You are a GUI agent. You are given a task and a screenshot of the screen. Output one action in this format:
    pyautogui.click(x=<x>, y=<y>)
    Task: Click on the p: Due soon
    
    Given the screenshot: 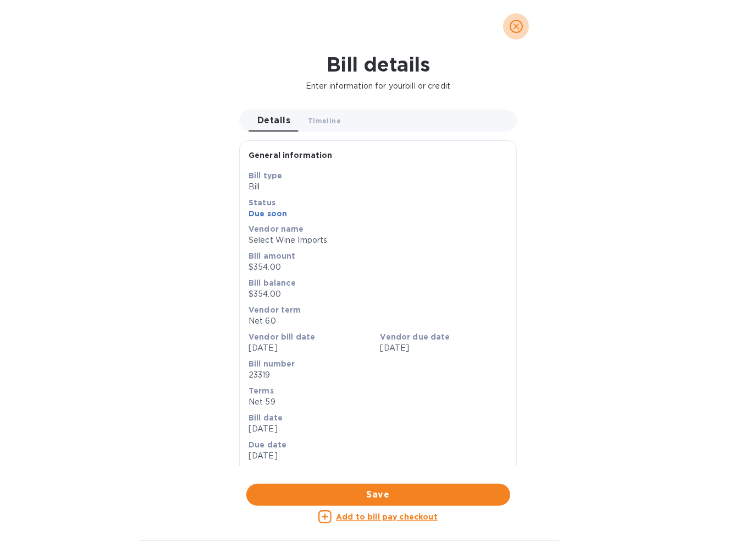 What is the action you would take?
    pyautogui.click(x=378, y=213)
    